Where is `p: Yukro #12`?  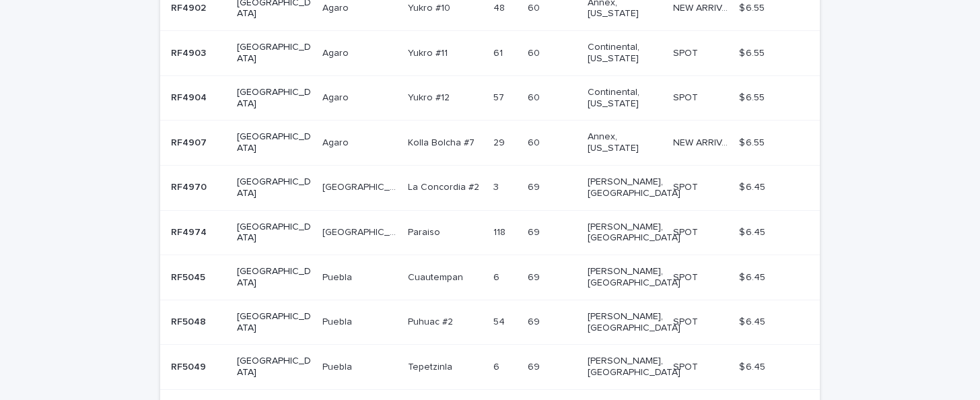
p: Yukro #12 is located at coordinates (430, 97).